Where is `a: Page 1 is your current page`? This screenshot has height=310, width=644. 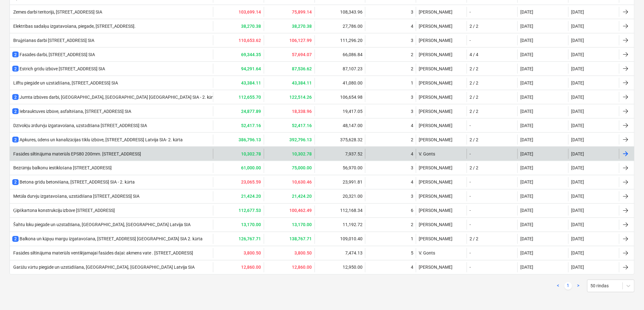
a: Page 1 is your current page is located at coordinates (568, 286).